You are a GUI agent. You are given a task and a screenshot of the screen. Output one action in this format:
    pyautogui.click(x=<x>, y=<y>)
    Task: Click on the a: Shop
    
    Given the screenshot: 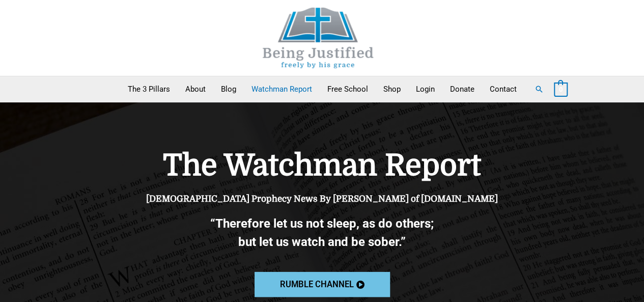 What is the action you would take?
    pyautogui.click(x=392, y=89)
    